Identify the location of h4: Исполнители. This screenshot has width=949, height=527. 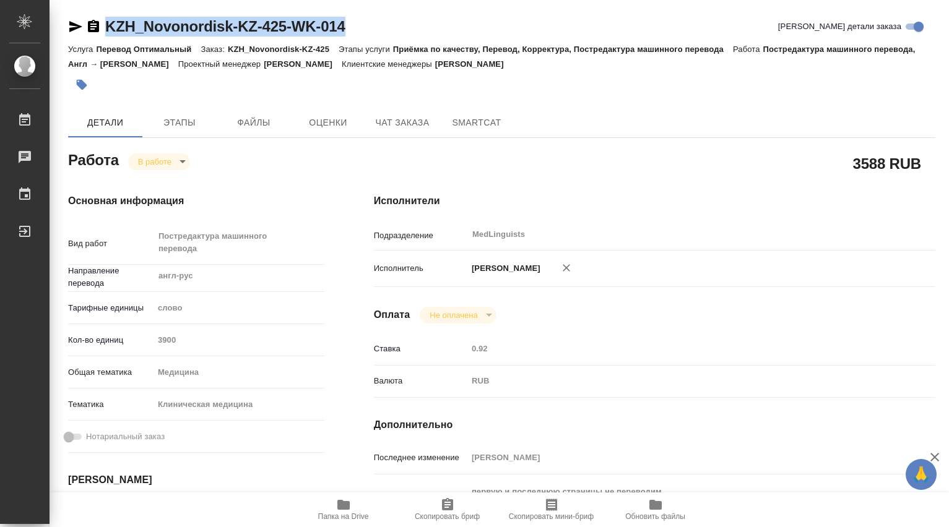
(654, 201).